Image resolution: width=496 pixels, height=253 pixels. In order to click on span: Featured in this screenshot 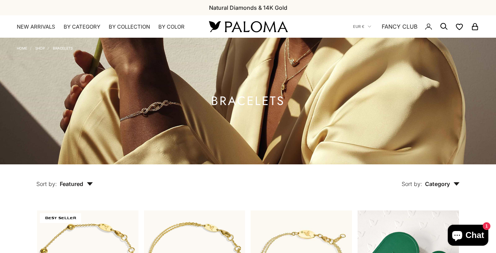, I will do `click(76, 184)`.